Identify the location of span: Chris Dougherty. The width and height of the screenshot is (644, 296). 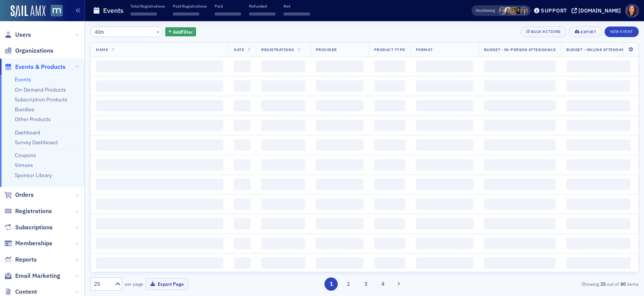
(503, 11).